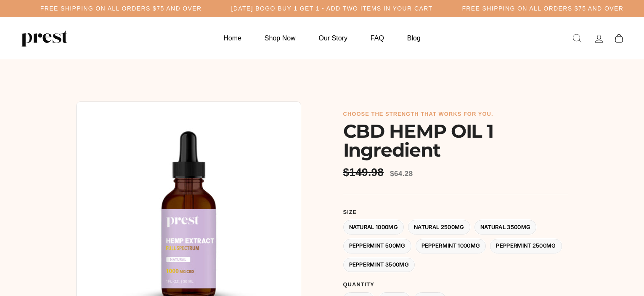  I want to click on ul: Primary, so click(322, 38).